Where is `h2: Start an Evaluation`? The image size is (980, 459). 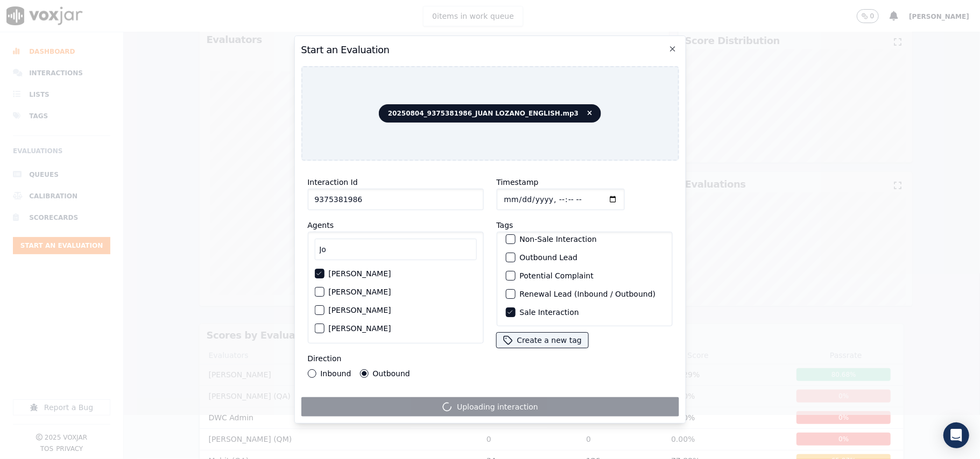
h2: Start an Evaluation is located at coordinates (490, 50).